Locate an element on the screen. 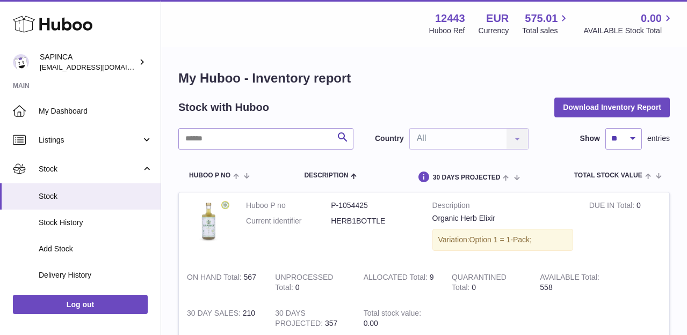 The height and width of the screenshot is (335, 687). img: info@sapinca.com is located at coordinates (21, 62).